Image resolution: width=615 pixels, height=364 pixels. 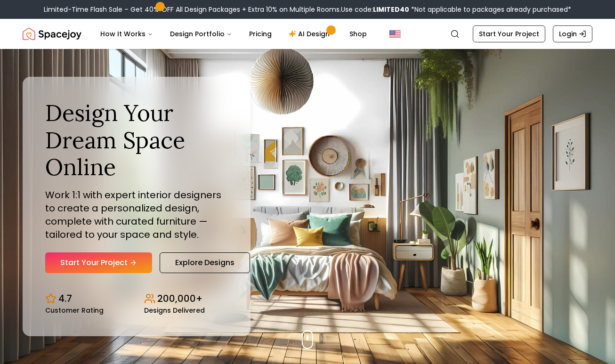 What do you see at coordinates (395, 34) in the screenshot?
I see `img: United States` at bounding box center [395, 34].